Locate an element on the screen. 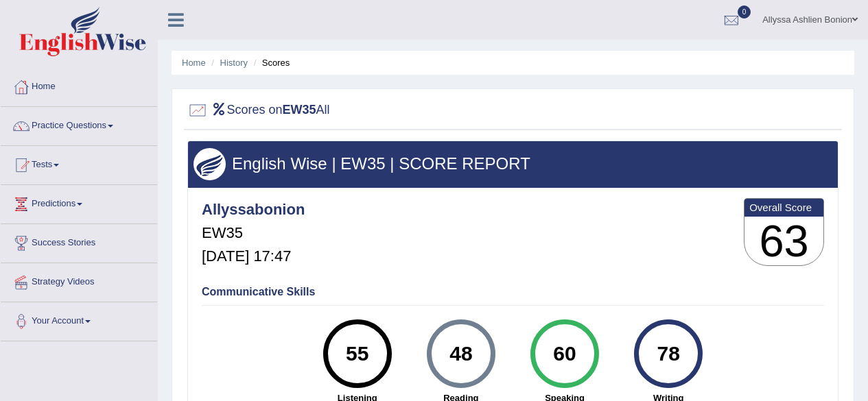 Image resolution: width=868 pixels, height=401 pixels. span: 0 is located at coordinates (745, 11).